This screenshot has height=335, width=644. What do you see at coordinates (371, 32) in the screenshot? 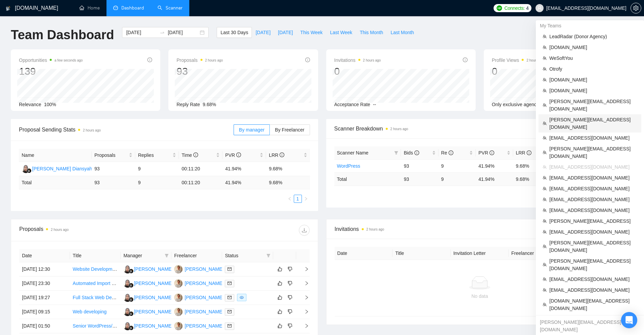
I see `button: This Month` at bounding box center [371, 32].